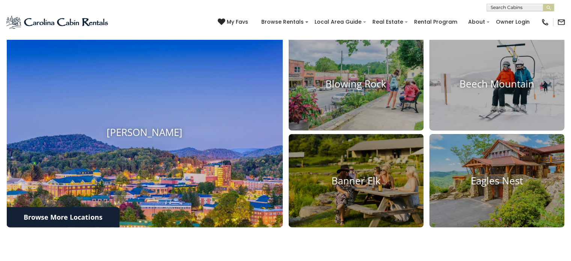 This screenshot has width=571, height=261. What do you see at coordinates (237, 22) in the screenshot?
I see `span: My Favs` at bounding box center [237, 22].